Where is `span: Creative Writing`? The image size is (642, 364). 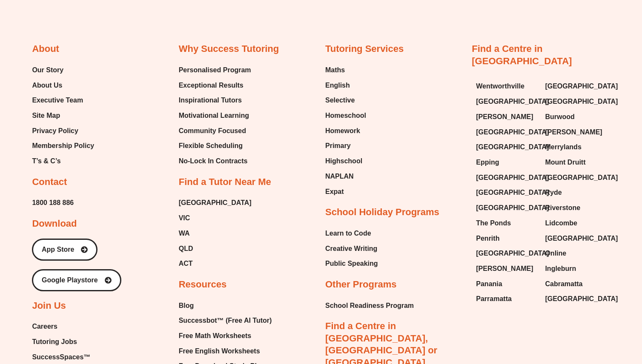
span: Creative Writing is located at coordinates (351, 249).